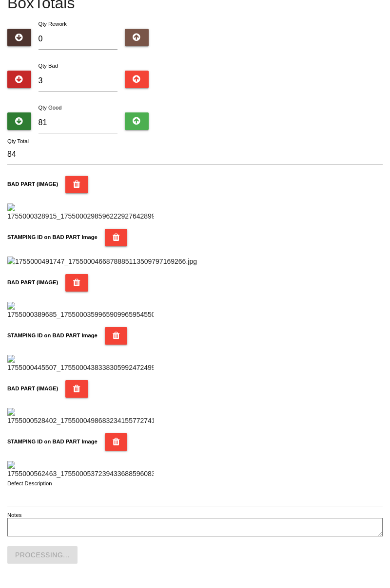 The width and height of the screenshot is (390, 588). What do you see at coordinates (50, 107) in the screenshot?
I see `label: Qty Good` at bounding box center [50, 107].